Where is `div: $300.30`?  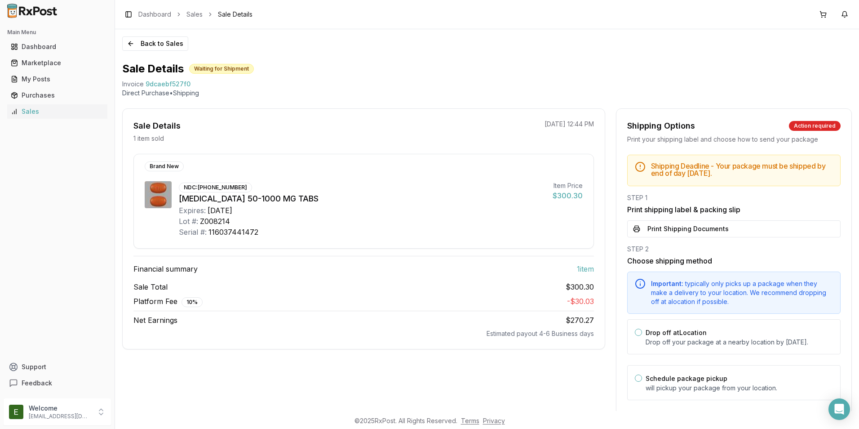
div: $300.30 is located at coordinates (567, 195).